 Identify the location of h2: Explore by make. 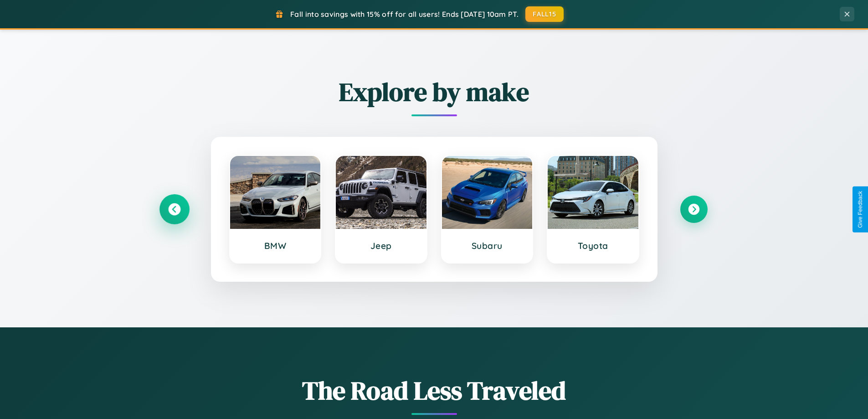
(434, 91).